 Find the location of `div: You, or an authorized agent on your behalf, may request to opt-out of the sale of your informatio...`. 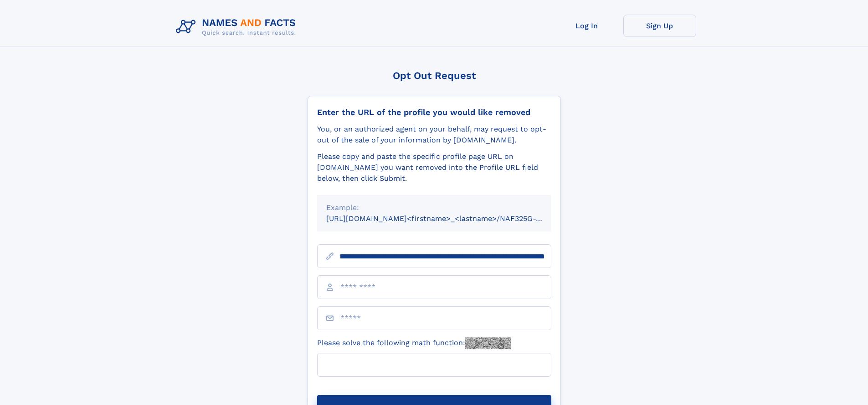

div: You, or an authorized agent on your behalf, may request to opt-out of the sale of your informatio... is located at coordinates (434, 135).